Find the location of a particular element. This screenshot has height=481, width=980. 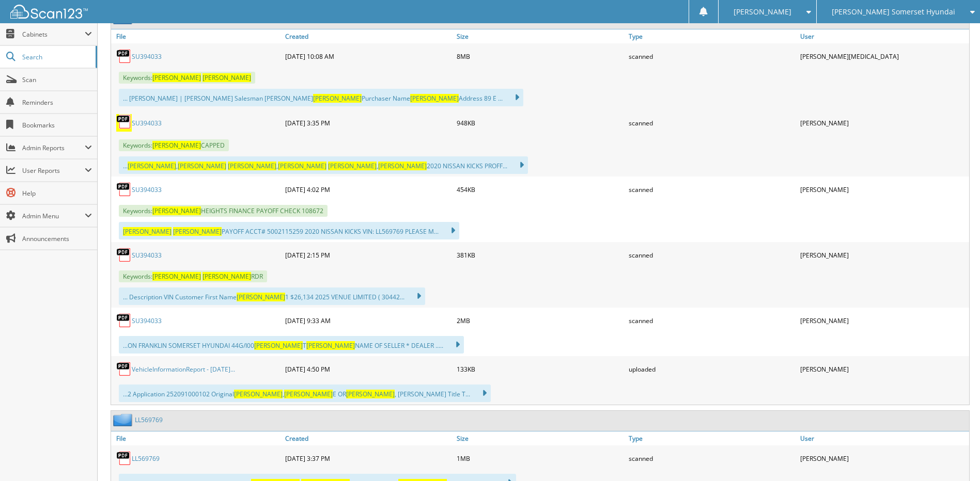

span: User Reports is located at coordinates (53, 170).